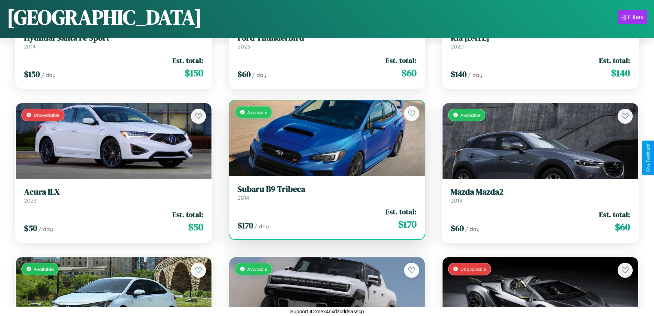  Describe the element at coordinates (327, 311) in the screenshot. I see `p: Support ID: mex4nxrlzcdrlsasscp` at that location.